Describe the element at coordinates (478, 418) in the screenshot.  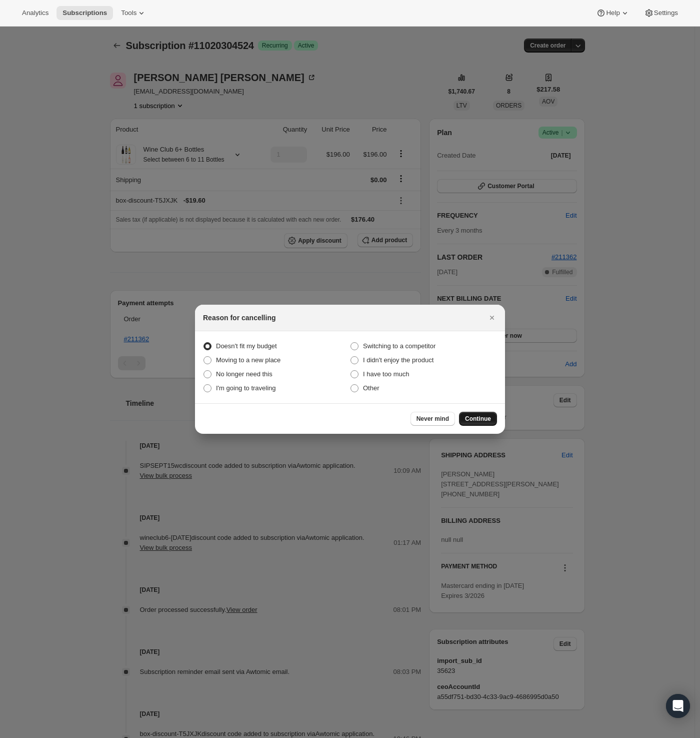
I see `button: Continue` at that location.